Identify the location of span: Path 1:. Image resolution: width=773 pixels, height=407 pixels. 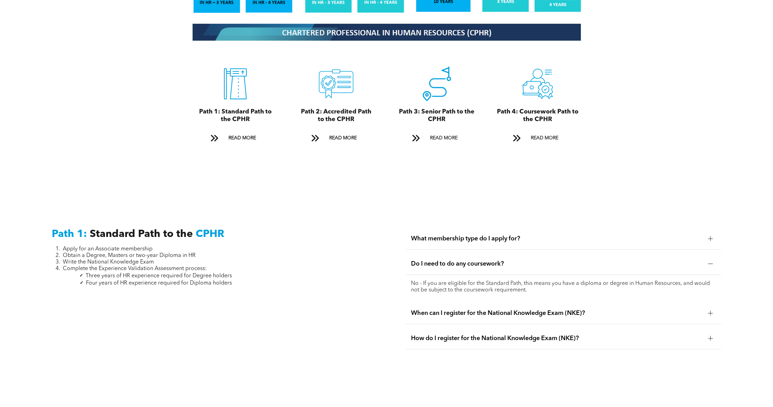
(69, 234).